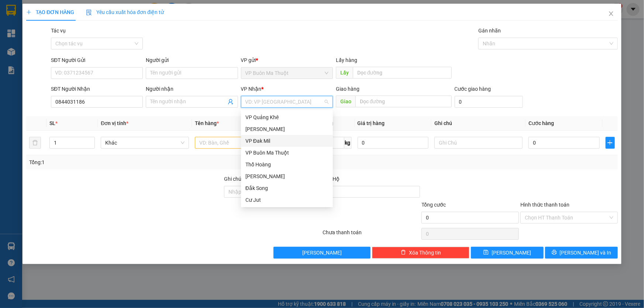  Describe the element at coordinates (425, 253) in the screenshot. I see `span: Xóa Thông tin` at that location.